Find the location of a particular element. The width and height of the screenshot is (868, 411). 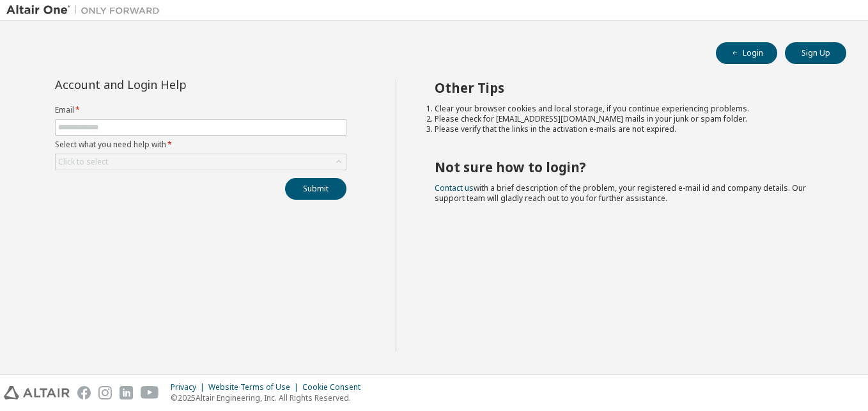

button: Submit is located at coordinates (316, 188).